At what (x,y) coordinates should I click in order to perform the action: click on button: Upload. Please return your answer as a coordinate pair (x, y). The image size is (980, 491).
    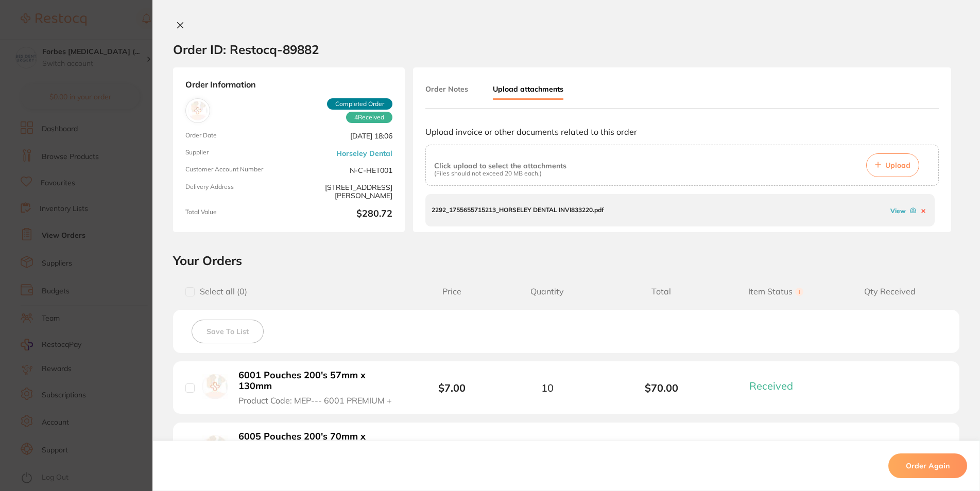
    Looking at the image, I should click on (893, 165).